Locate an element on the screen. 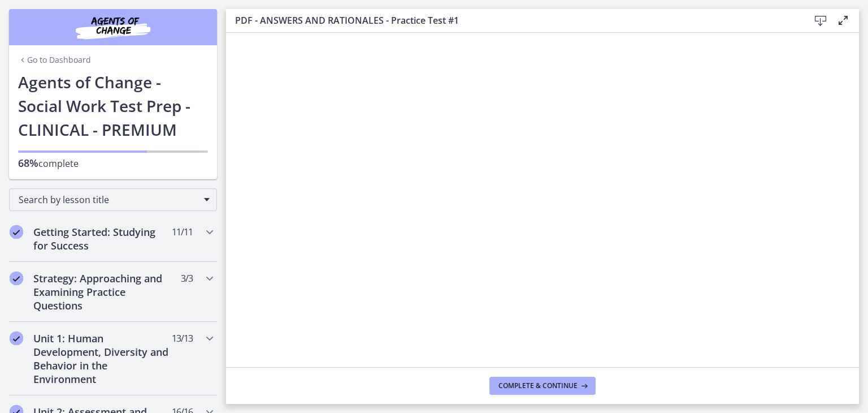 This screenshot has width=868, height=413. a: Go to Dashboard is located at coordinates (54, 60).